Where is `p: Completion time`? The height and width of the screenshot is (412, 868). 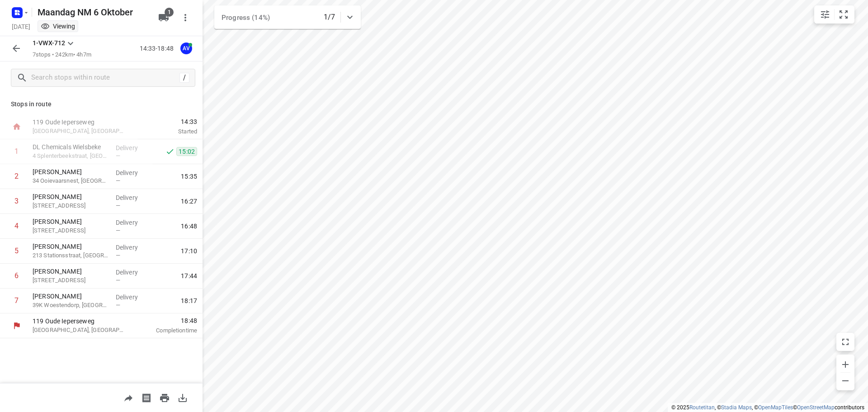 p: Completion time is located at coordinates (168, 330).